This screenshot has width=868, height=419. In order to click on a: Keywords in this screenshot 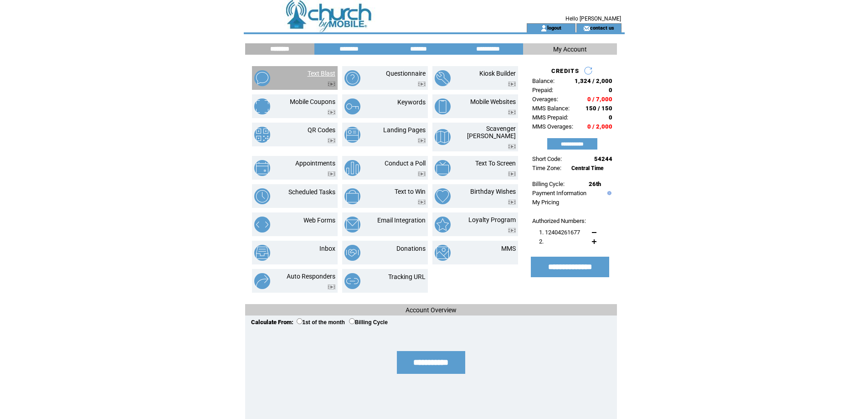, I will do `click(412, 102)`.